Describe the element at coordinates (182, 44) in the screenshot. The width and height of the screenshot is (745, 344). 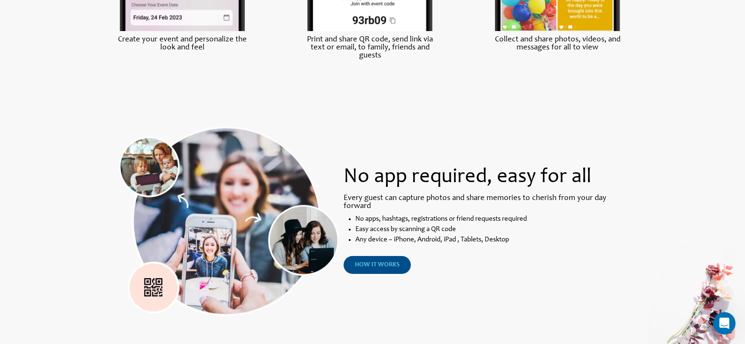
I see `label: Create your event and personalize the look and feel` at that location.